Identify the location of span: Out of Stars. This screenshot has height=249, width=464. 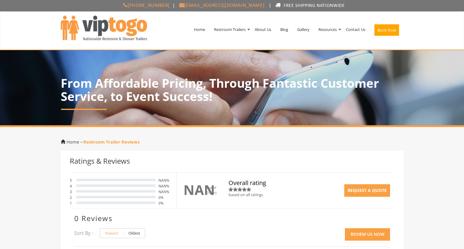
(212, 190).